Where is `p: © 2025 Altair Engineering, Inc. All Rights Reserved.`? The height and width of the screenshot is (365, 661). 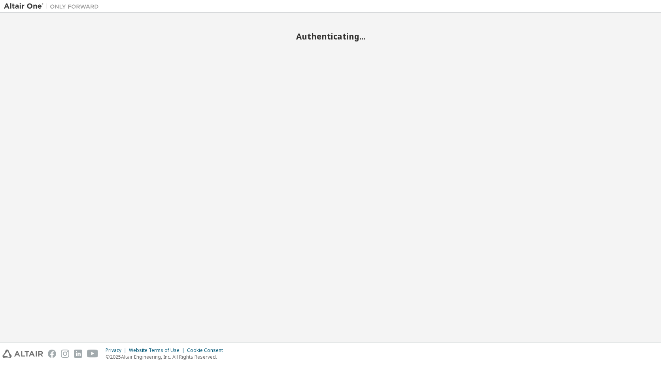
p: © 2025 Altair Engineering, Inc. All Rights Reserved. is located at coordinates (166, 357).